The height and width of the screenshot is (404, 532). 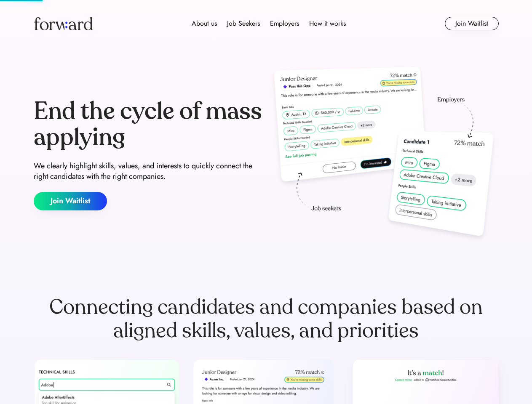 I want to click on img: hero-image.png, so click(x=384, y=155).